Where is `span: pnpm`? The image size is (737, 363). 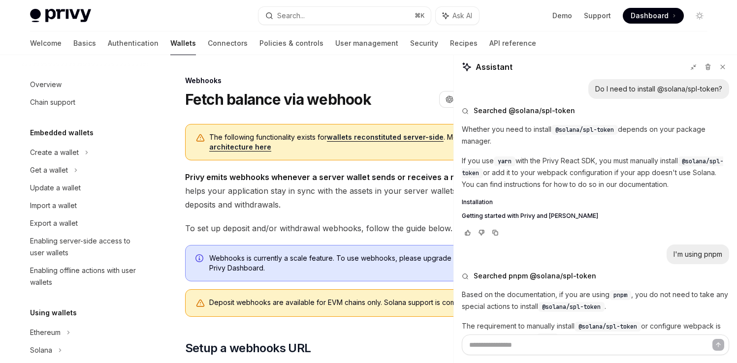
span: pnpm is located at coordinates (620, 295).